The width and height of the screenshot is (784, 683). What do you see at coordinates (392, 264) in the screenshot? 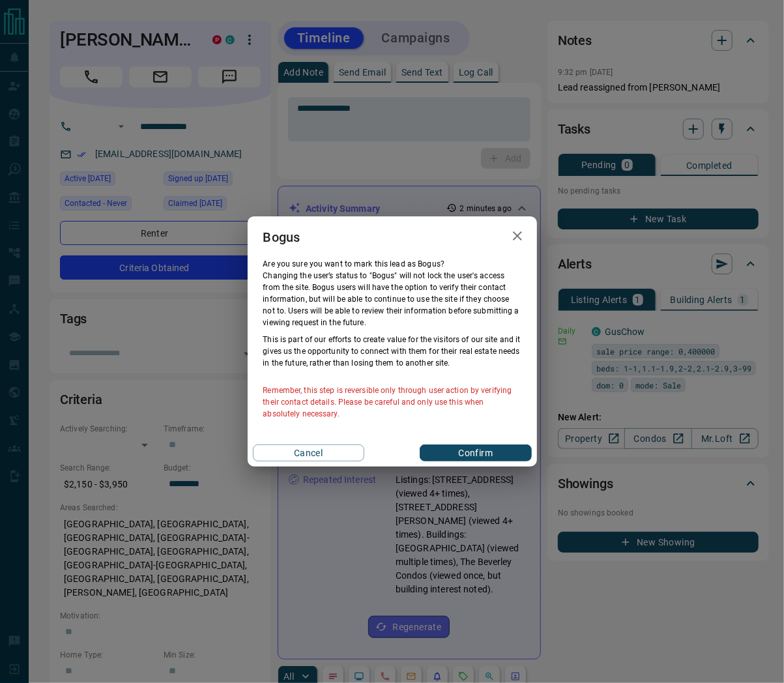
I see `p: Are you sure you want to mark this lead as Bogus ?` at bounding box center [392, 264].